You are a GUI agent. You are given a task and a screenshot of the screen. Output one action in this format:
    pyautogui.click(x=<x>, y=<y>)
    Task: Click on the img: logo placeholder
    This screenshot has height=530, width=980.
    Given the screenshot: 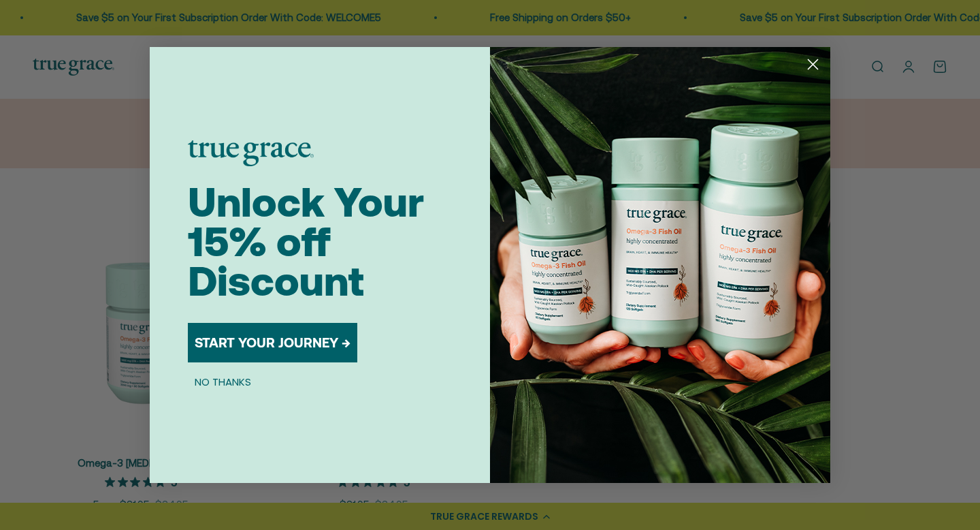 What is the action you would take?
    pyautogui.click(x=250, y=154)
    